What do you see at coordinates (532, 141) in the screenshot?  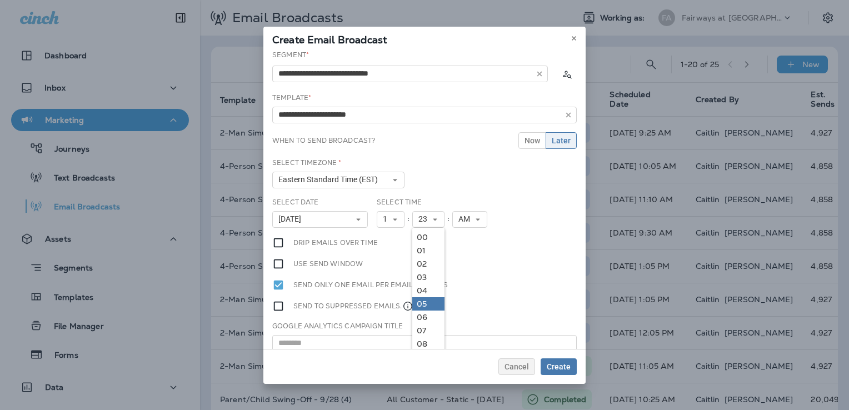 I see `span: Now` at bounding box center [532, 141].